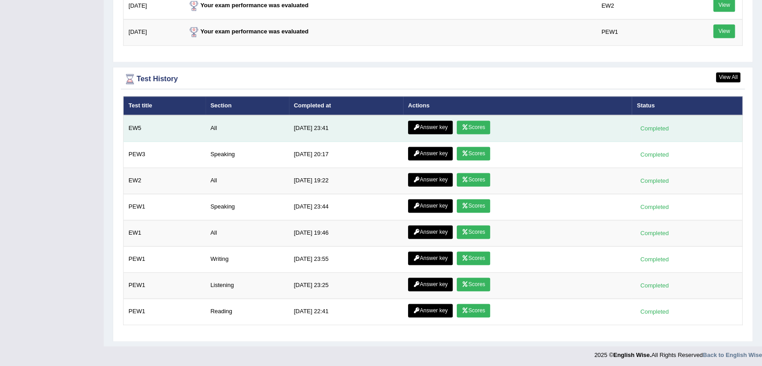 The width and height of the screenshot is (762, 366). What do you see at coordinates (687, 106) in the screenshot?
I see `th: Status` at bounding box center [687, 106].